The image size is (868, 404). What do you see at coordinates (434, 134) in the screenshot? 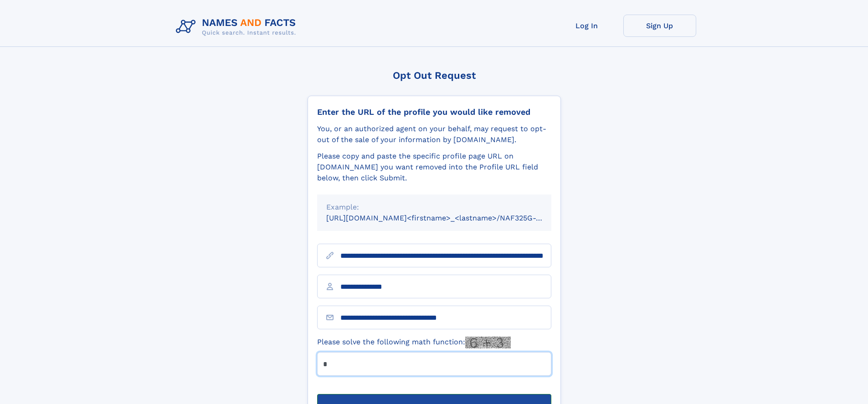
I see `div: You, or an authorized agent on your behalf, may request to opt-out of the sale of your informatio...` at bounding box center [434, 134].